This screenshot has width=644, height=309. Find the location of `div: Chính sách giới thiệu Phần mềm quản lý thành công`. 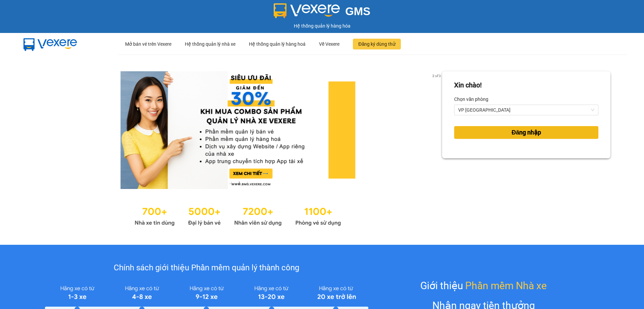

div: Chính sách giới thiệu Phần mềm quản lý thành công is located at coordinates (207, 268).